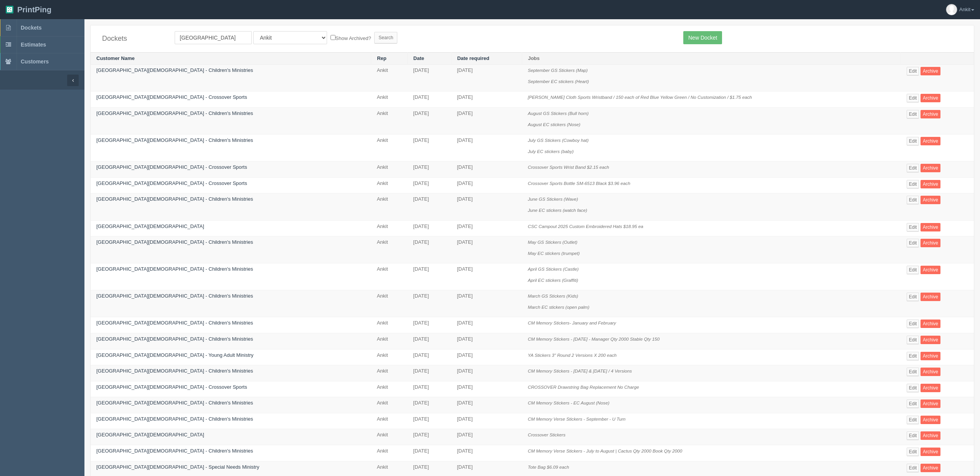  I want to click on img: avatar_default-7531ab5dedf162e01f1e0bb0964e6a185e93c5c22dfe317fb01d7f8cd2b1632c.jpg, so click(952, 9).